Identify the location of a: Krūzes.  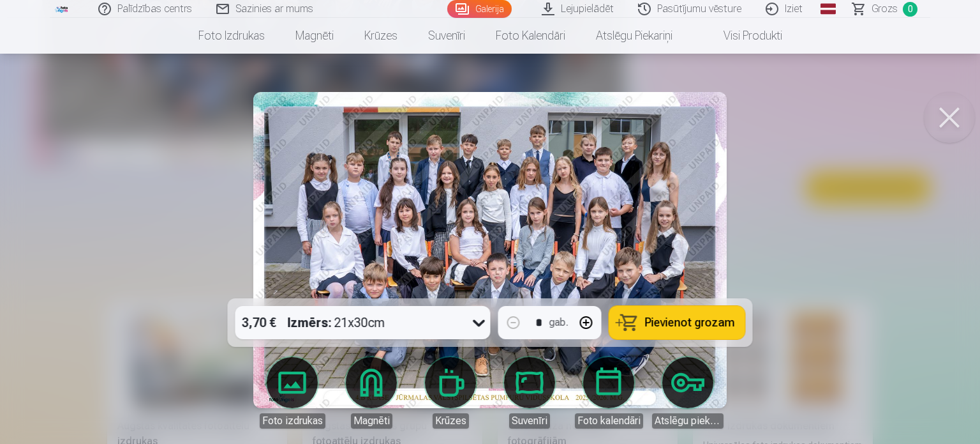
(381, 36).